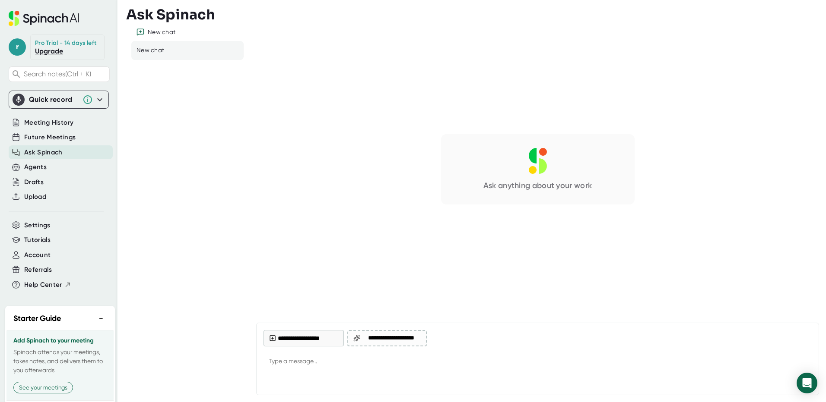 The height and width of the screenshot is (402, 826). Describe the element at coordinates (37, 240) in the screenshot. I see `span: Tutorials` at that location.